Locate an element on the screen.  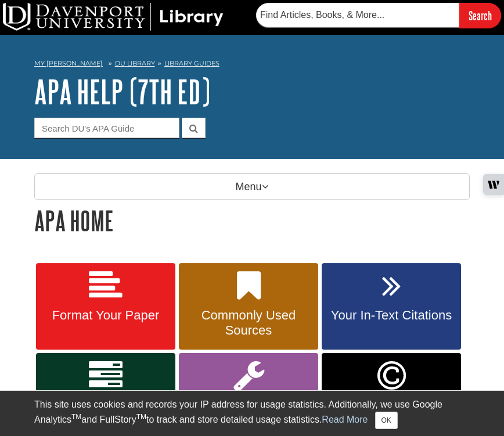
span: Format Your Paper is located at coordinates (106, 316).